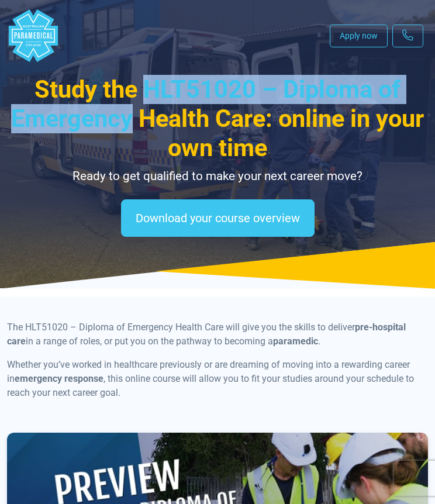 This screenshot has height=504, width=435. Describe the element at coordinates (217, 176) in the screenshot. I see `p: Ready to get qualified to make your next career move?` at that location.